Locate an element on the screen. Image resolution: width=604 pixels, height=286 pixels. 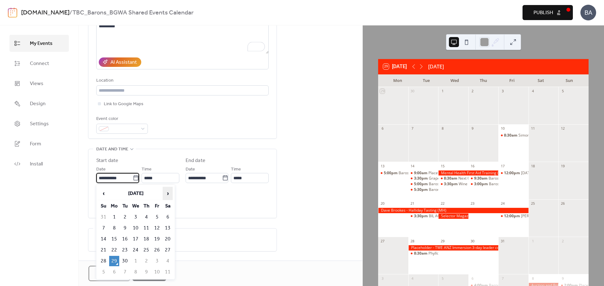
div: 16 is located at coordinates (472, 166).